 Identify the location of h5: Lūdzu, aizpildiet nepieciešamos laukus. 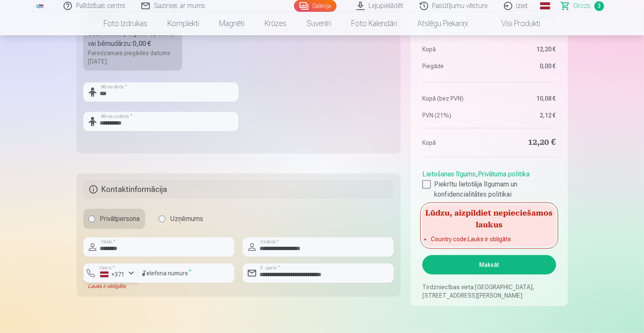
(489, 218).